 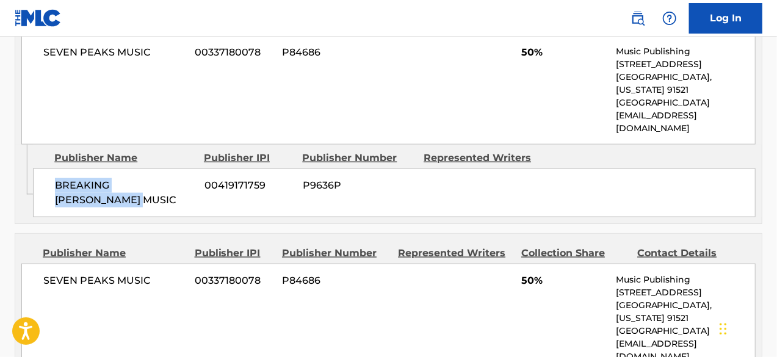 I want to click on span: 00419171759, so click(x=249, y=185).